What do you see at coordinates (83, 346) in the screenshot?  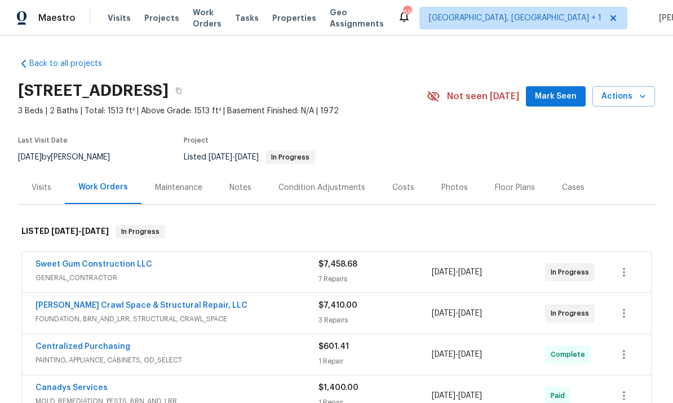 I see `a: Centralized Purchasing` at bounding box center [83, 346].